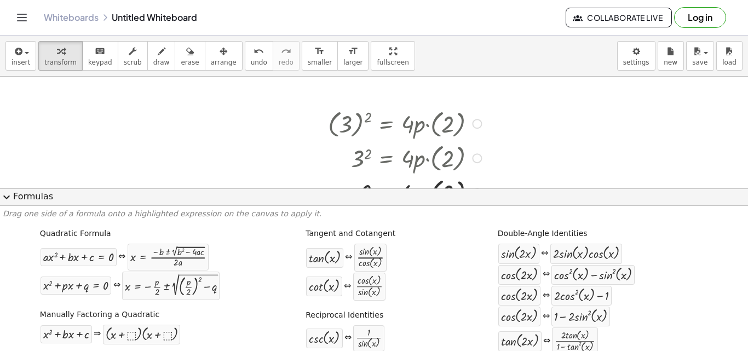 The height and width of the screenshot is (351, 748). I want to click on span: Collaborate Live, so click(619, 18).